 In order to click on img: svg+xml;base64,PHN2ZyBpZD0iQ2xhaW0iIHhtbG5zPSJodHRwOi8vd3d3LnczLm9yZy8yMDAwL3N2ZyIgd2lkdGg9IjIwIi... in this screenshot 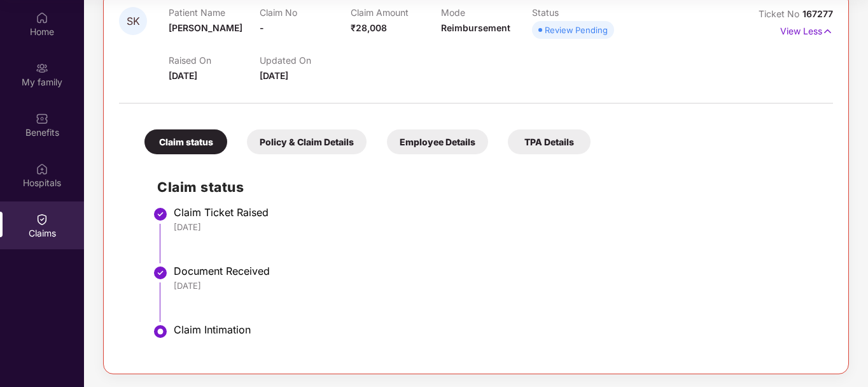, I will do `click(42, 220)`.